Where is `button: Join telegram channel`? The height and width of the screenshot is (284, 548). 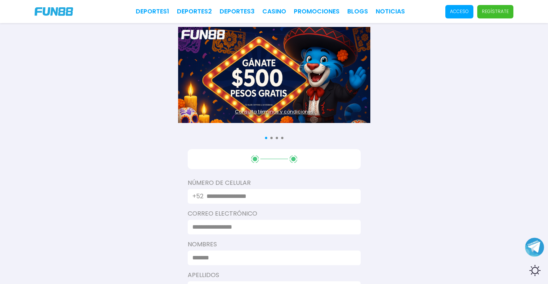
button: Join telegram channel is located at coordinates (534, 247).